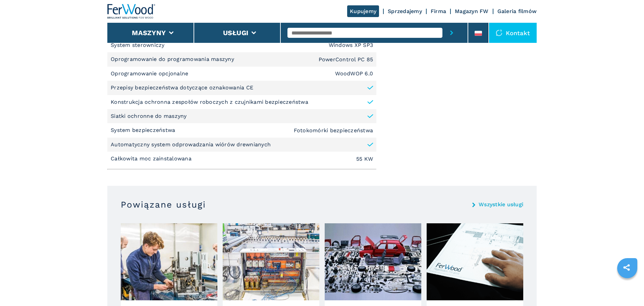 The image size is (644, 306). Describe the element at coordinates (138, 45) in the screenshot. I see `p: System sterowniczy` at that location.